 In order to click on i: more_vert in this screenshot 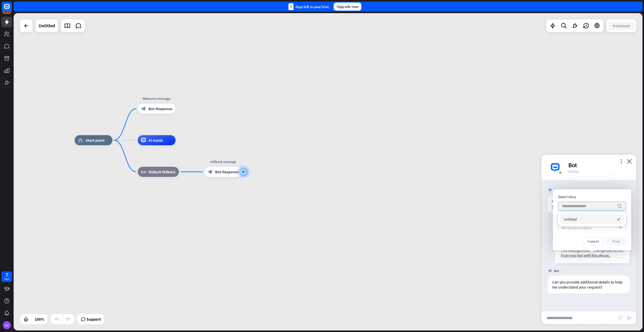, I will do `click(621, 161)`.